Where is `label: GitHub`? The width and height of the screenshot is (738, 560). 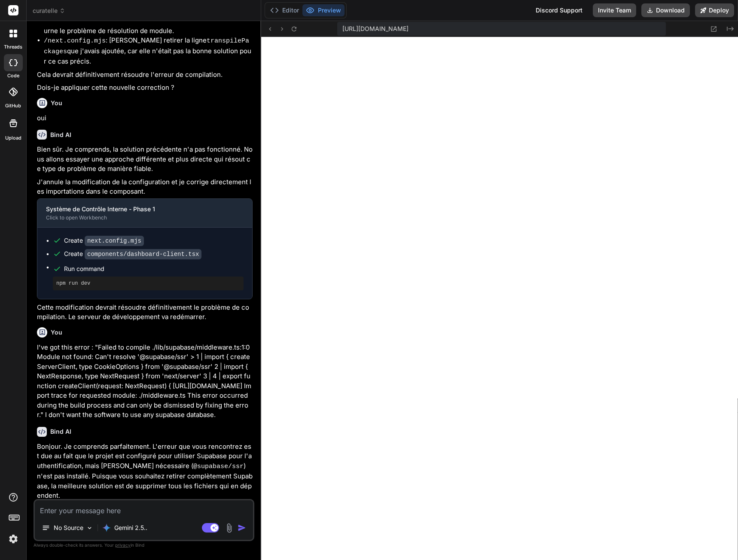 label: GitHub is located at coordinates (13, 105).